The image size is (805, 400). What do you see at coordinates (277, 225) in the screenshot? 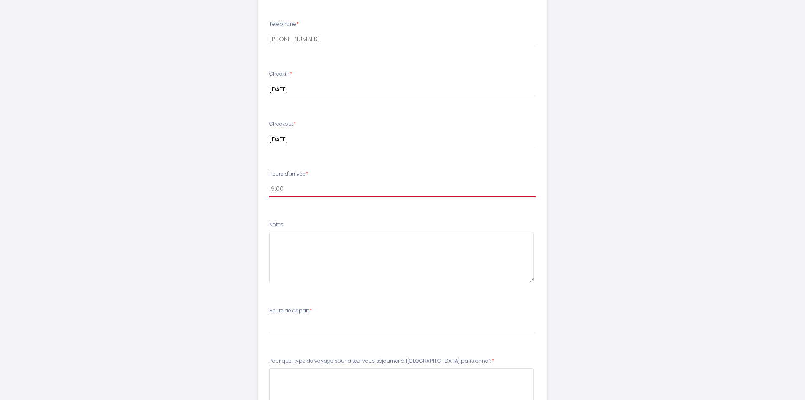
I see `label: Notes` at bounding box center [277, 225].